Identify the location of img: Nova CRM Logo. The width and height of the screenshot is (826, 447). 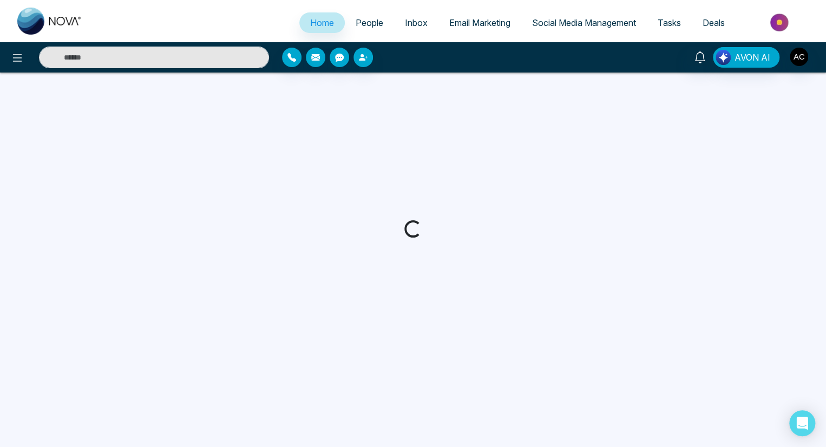
(50, 21).